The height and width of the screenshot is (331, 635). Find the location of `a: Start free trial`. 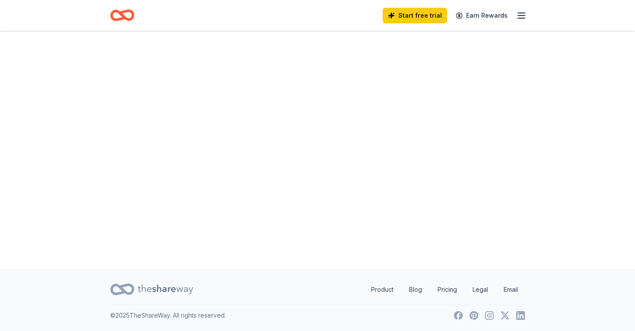

a: Start free trial is located at coordinates (415, 16).